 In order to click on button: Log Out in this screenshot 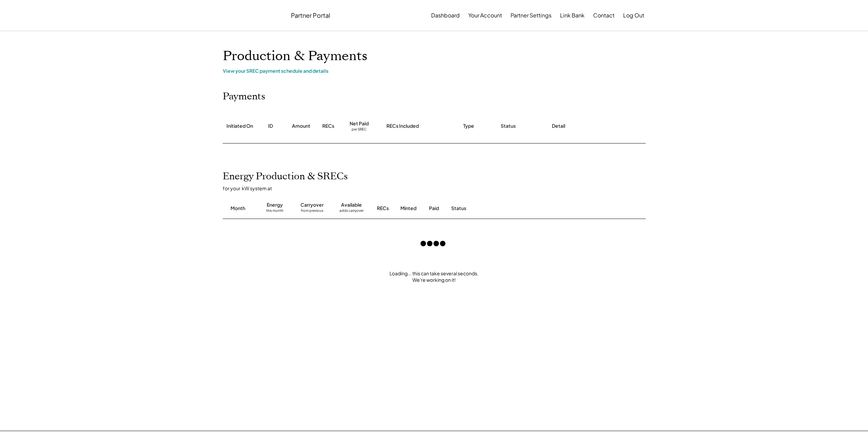, I will do `click(634, 15)`.